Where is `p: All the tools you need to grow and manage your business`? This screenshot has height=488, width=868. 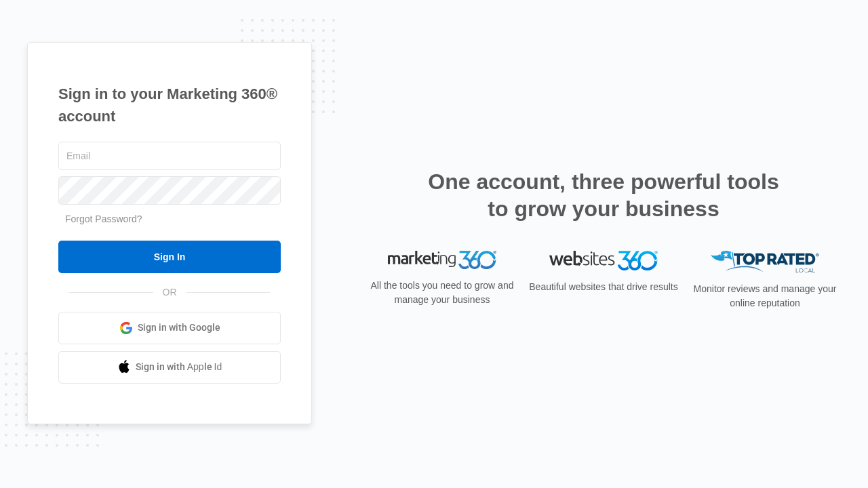 p: All the tools you need to grow and manage your business is located at coordinates (442, 293).